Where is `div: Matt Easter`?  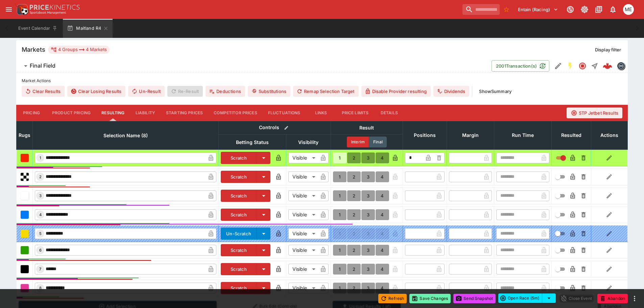
div: Matt Easter is located at coordinates (628, 9).